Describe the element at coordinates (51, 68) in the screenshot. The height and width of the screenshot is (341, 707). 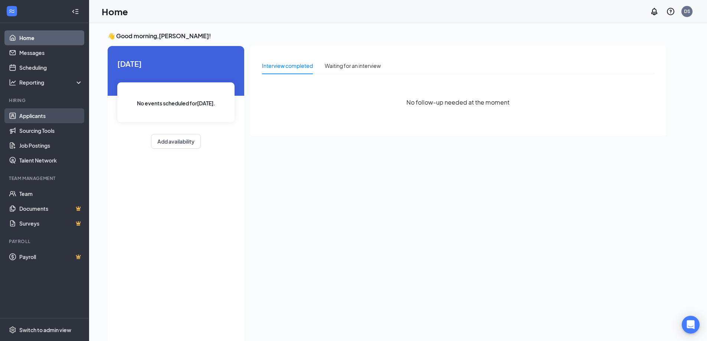
I see `a: Scheduling` at that location.